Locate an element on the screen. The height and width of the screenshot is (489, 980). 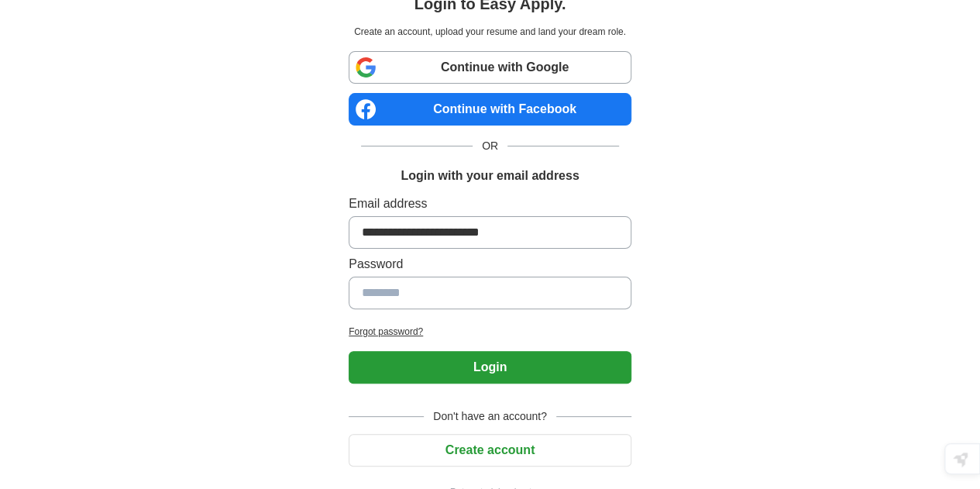
h1: Login with your email address is located at coordinates (490, 176).